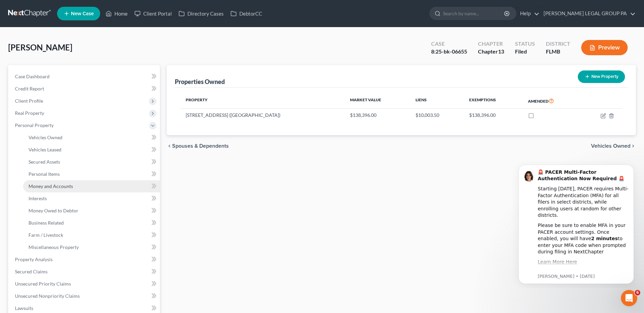 This screenshot has width=644, height=313. What do you see at coordinates (53, 211) in the screenshot?
I see `span: Money Owed to Debtor` at bounding box center [53, 211].